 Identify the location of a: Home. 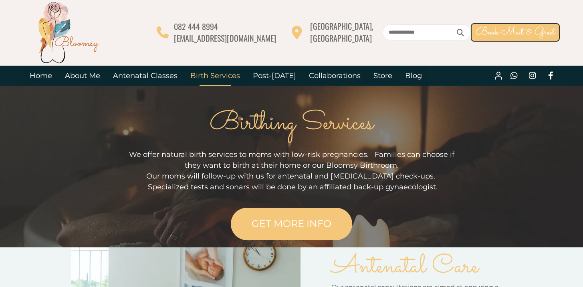
(41, 76).